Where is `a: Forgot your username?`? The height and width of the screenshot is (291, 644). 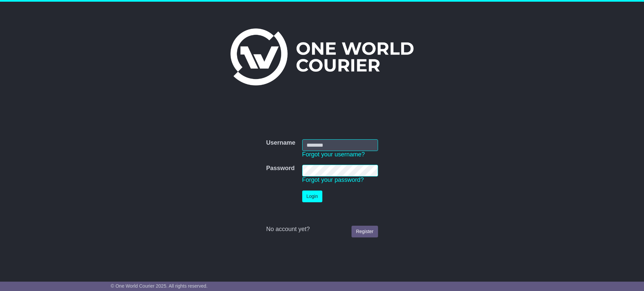
a: Forgot your username? is located at coordinates (334, 154).